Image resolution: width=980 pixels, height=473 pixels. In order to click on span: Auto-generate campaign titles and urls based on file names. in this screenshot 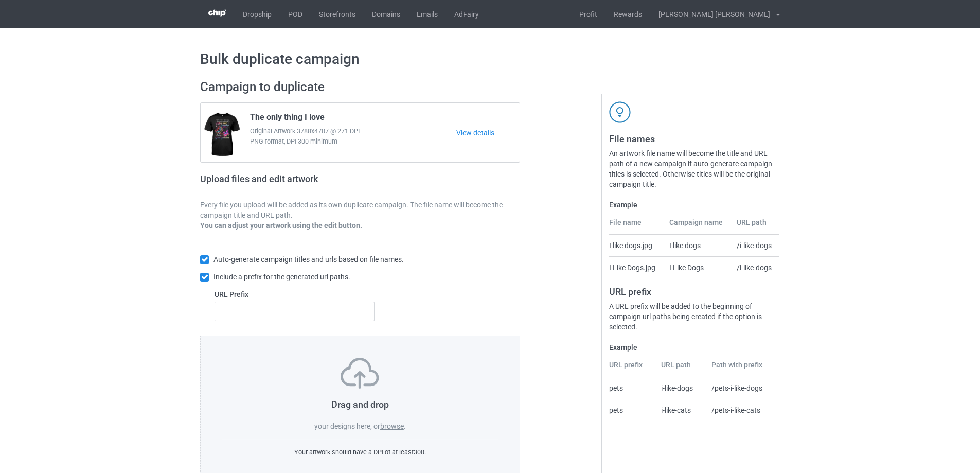, I will do `click(309, 260)`.